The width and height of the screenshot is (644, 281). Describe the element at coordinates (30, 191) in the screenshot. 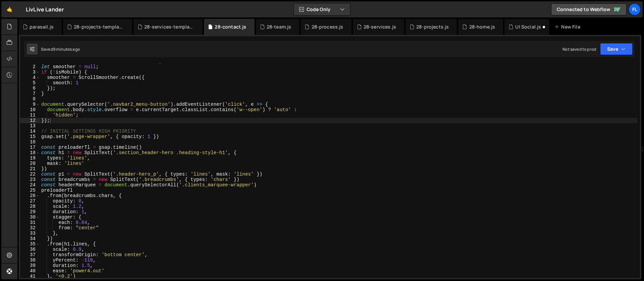

I see `div: 25` at that location.